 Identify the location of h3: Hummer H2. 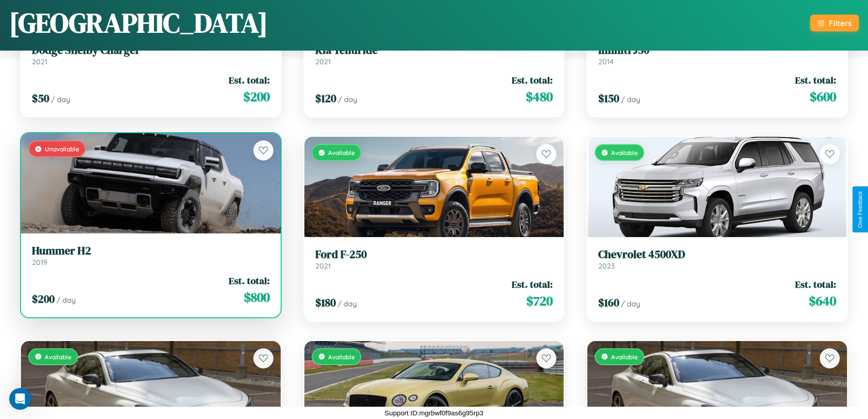
(151, 251).